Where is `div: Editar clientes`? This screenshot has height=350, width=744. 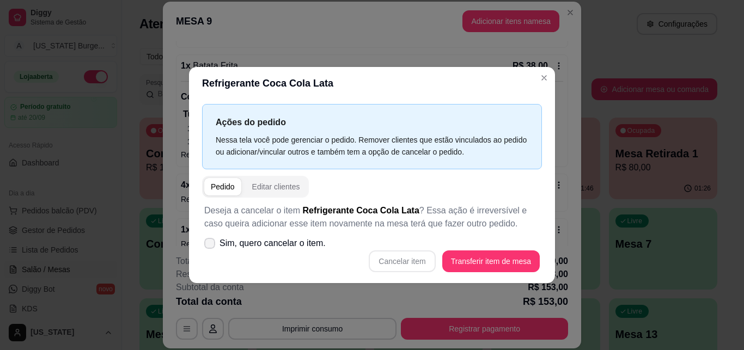
div: Editar clientes is located at coordinates (276, 187).